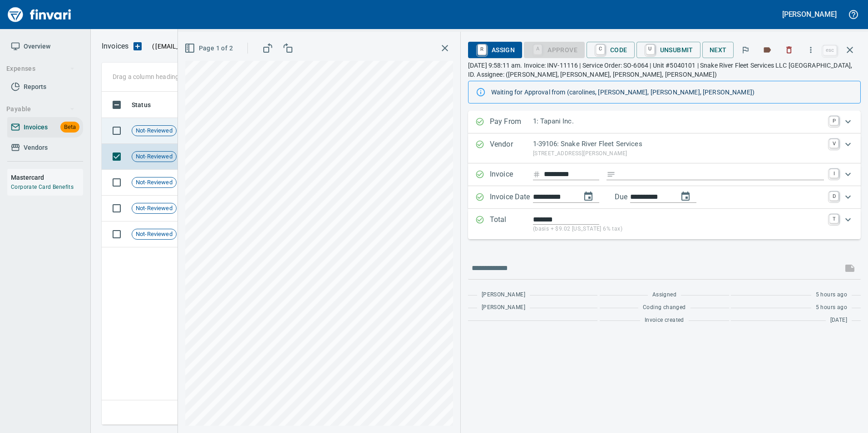  Describe the element at coordinates (678, 121) in the screenshot. I see `p: 1: Tapani Inc.` at that location.